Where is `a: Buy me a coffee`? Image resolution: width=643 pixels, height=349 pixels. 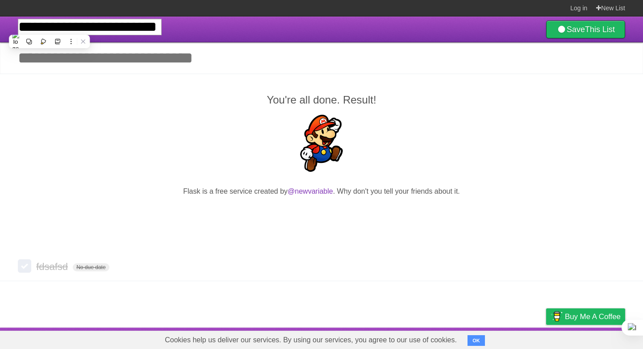 a: Buy me a coffee is located at coordinates (586, 317).